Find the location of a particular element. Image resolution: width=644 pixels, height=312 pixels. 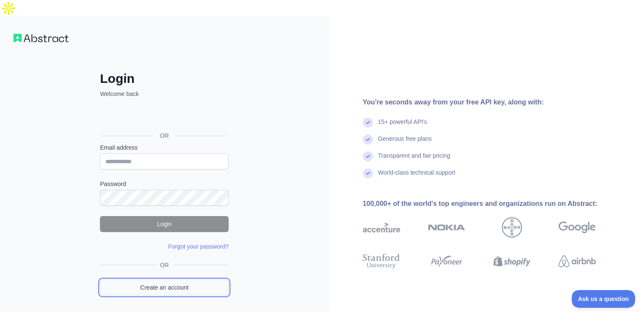

div: 15+ powerful API's is located at coordinates (402, 126).